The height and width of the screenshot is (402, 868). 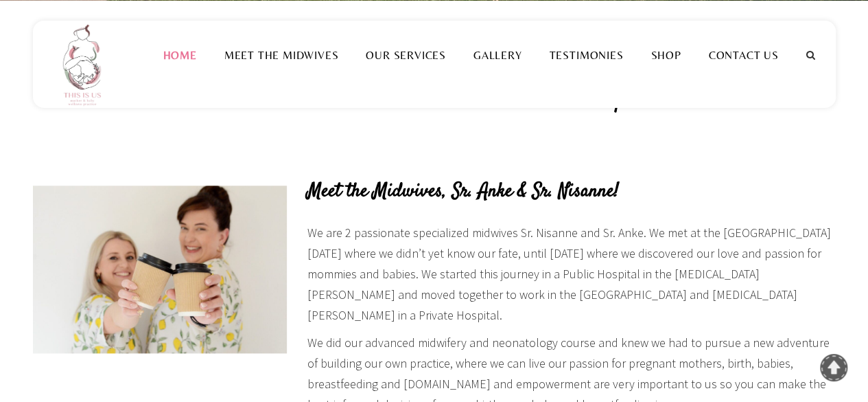 What do you see at coordinates (833, 367) in the screenshot?
I see `a: To Top` at bounding box center [833, 367].